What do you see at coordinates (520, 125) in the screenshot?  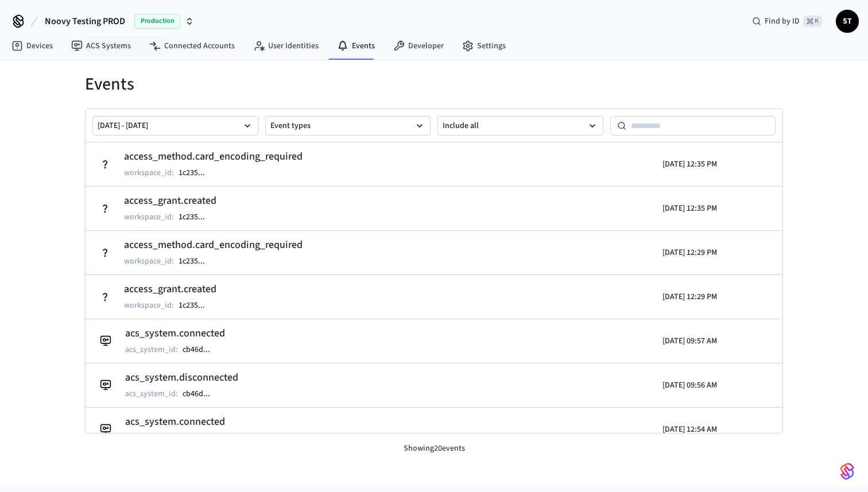 I see `button: Include all` at bounding box center [520, 125].